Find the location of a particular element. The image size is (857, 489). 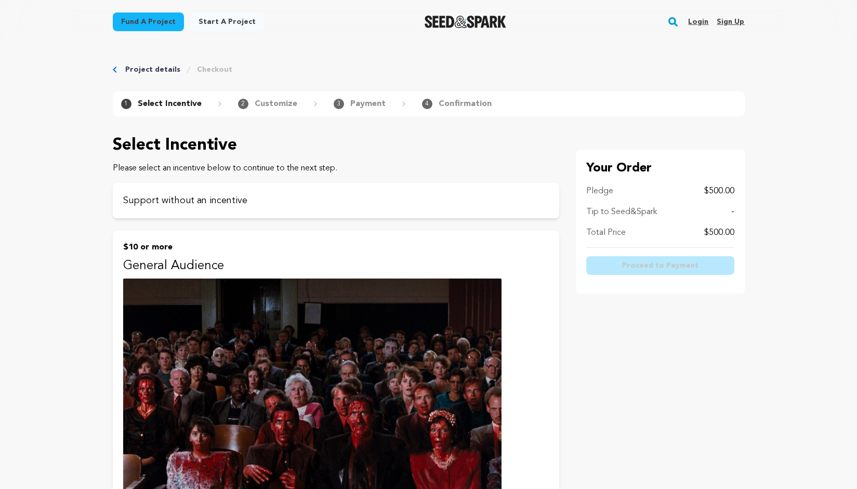

button: Proceed to Payment is located at coordinates (660, 266).